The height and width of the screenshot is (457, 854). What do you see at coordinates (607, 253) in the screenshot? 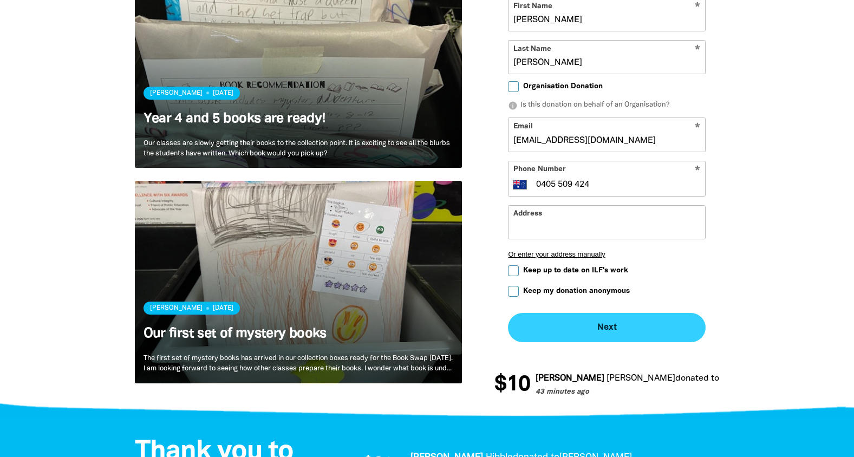
I see `button: Or enter your address manually` at bounding box center [607, 253].